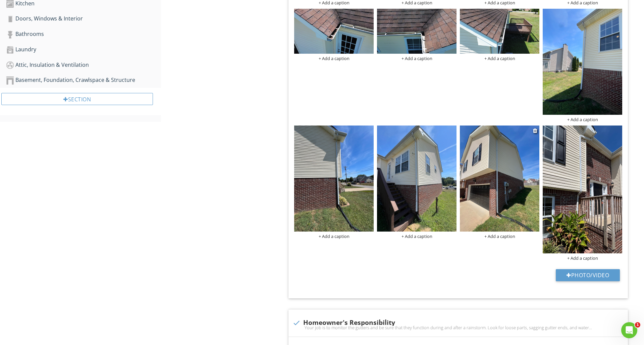 The image size is (644, 345). Describe the element at coordinates (588, 275) in the screenshot. I see `button: Photo/Video` at that location.